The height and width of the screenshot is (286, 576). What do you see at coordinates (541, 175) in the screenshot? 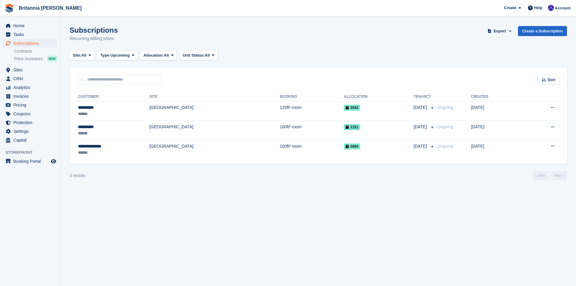
I see `a: Previous` at bounding box center [541, 175].